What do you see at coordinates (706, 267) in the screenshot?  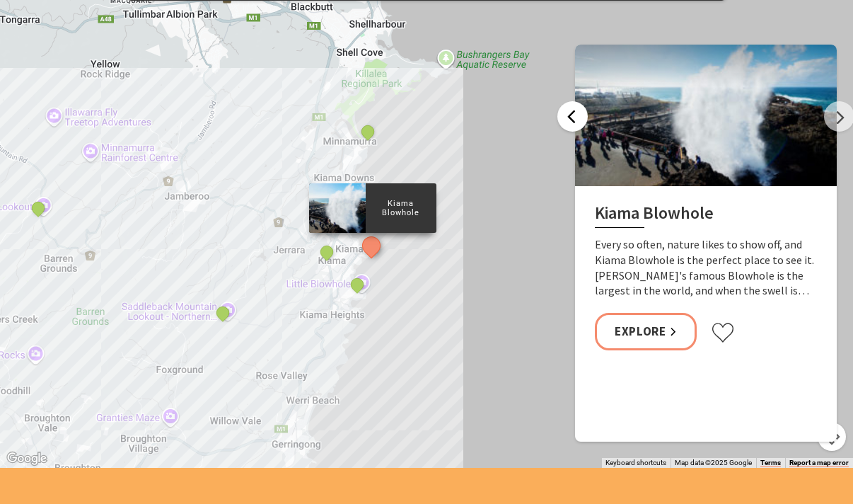 I see `p: Every so often, nature likes to show off, and Kiama Blowhole is the perfect place to see it. [PER...` at bounding box center [706, 267].